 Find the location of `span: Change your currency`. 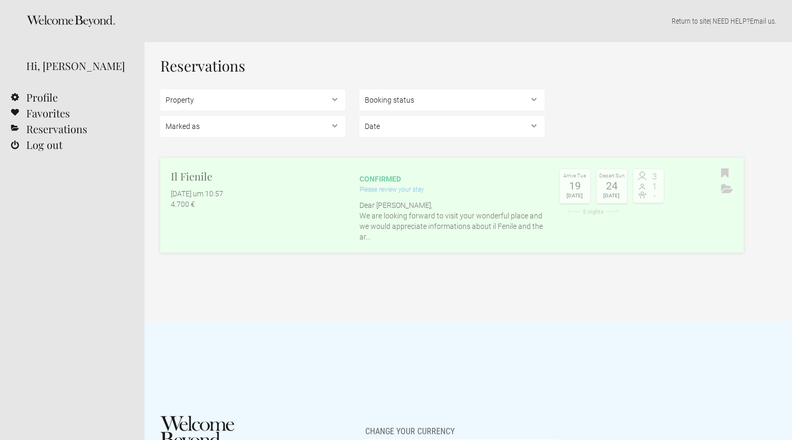

span: Change your currency is located at coordinates (410, 426).